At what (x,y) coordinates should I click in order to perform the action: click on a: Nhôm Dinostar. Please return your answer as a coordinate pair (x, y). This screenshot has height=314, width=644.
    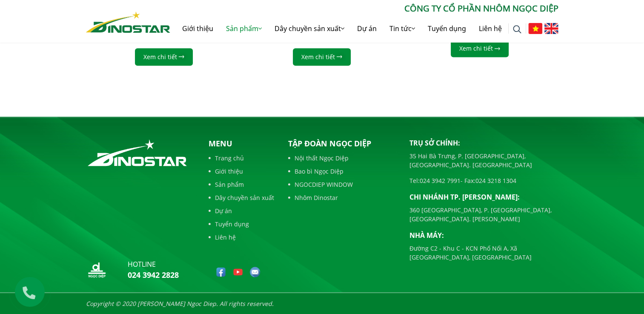
    Looking at the image, I should click on (342, 197).